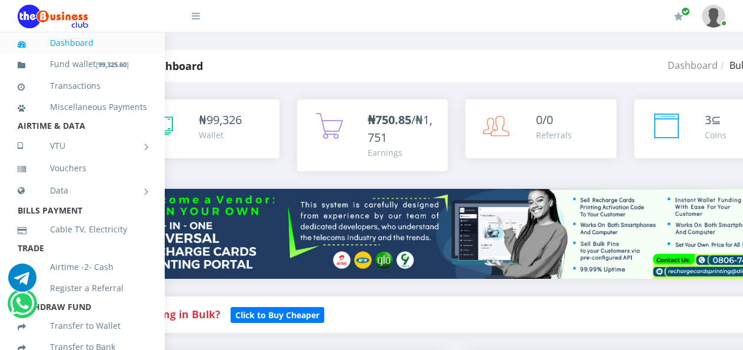 This screenshot has height=350, width=743. Describe the element at coordinates (82, 64) in the screenshot. I see `a: Fund wallet[99,325.60]` at that location.